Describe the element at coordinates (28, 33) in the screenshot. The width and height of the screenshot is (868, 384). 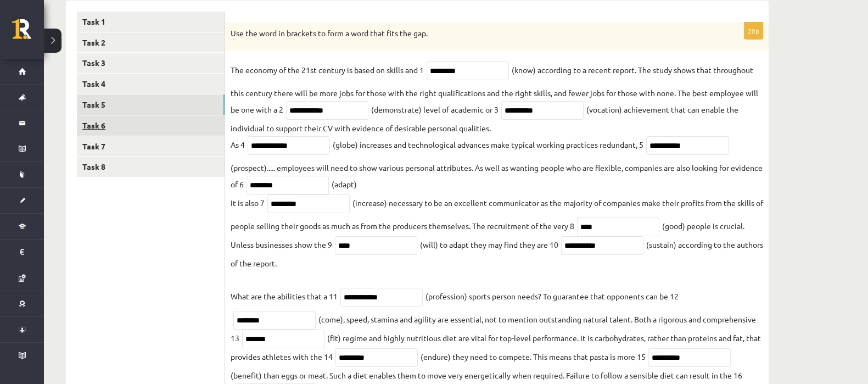
I see `a: Rīgas 1. Tālmācības vidusskola` at that location.